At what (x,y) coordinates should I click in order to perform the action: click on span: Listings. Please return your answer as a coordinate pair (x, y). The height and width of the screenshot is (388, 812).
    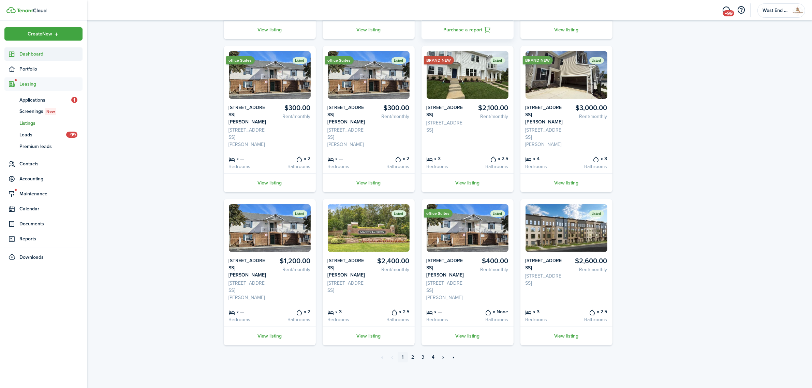
    Looking at the image, I should click on (51, 123).